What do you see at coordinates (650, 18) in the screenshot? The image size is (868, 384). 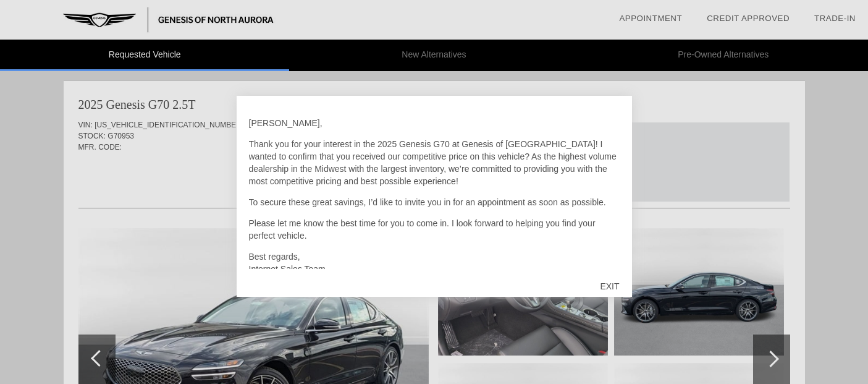 I see `a: Appointment` at bounding box center [650, 18].